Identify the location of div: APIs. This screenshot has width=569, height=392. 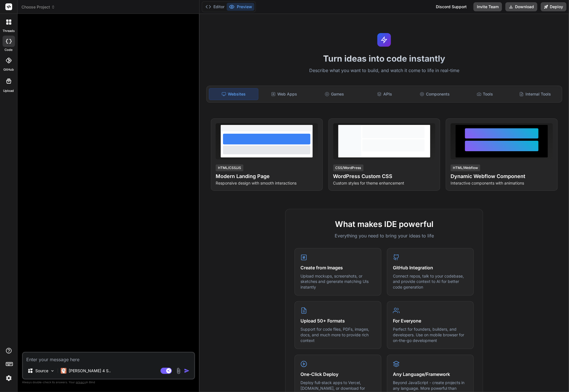
(385, 94).